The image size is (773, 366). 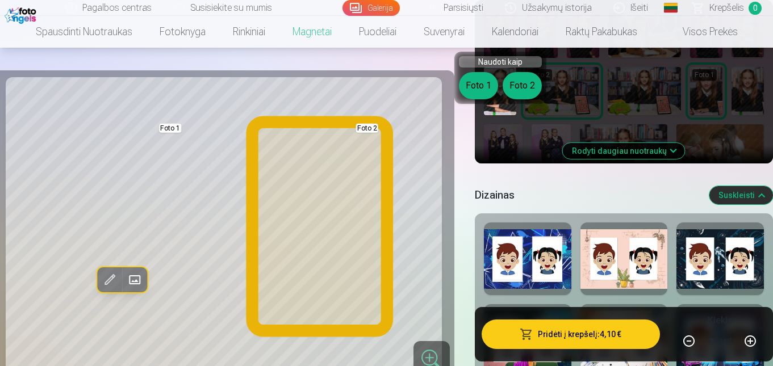 What do you see at coordinates (602, 32) in the screenshot?
I see `a: Raktų pakabukas` at bounding box center [602, 32].